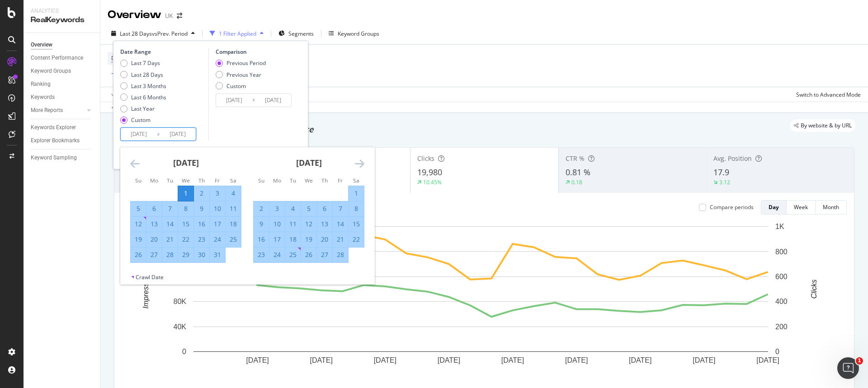 This screenshot has height=388, width=868. I want to click on div: 1 Filter Applied, so click(237, 33).